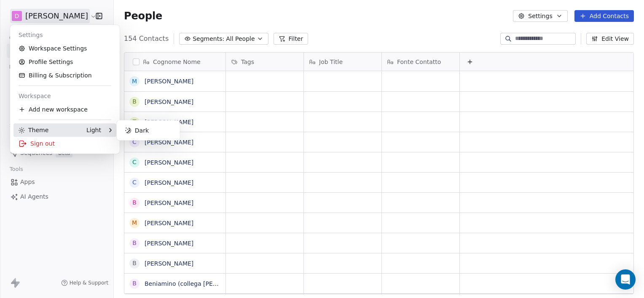  What do you see at coordinates (148, 131) in the screenshot?
I see `div: Dark` at bounding box center [148, 131].